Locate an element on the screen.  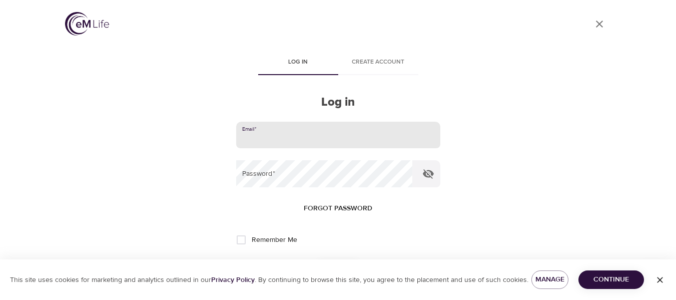
span: Log in is located at coordinates (298, 62).